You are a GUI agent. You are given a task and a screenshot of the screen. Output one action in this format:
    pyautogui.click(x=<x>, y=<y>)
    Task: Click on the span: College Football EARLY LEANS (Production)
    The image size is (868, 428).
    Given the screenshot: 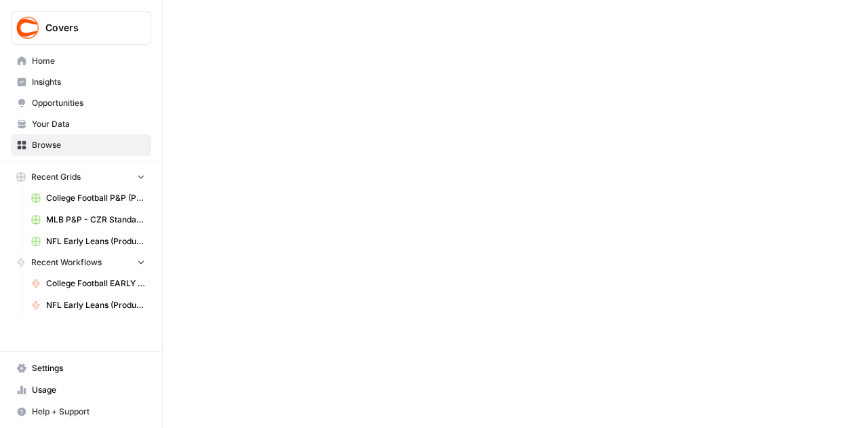 What is the action you would take?
    pyautogui.click(x=96, y=284)
    